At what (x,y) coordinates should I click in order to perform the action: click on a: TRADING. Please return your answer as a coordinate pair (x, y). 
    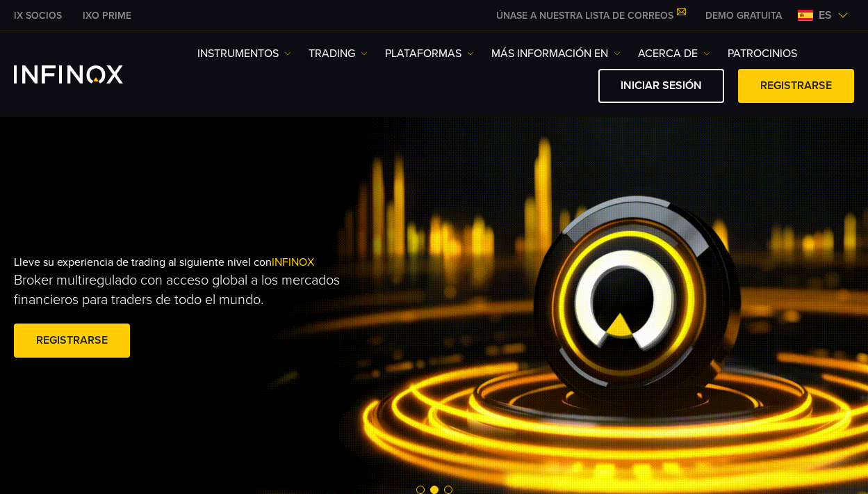
    Looking at the image, I should click on (338, 54).